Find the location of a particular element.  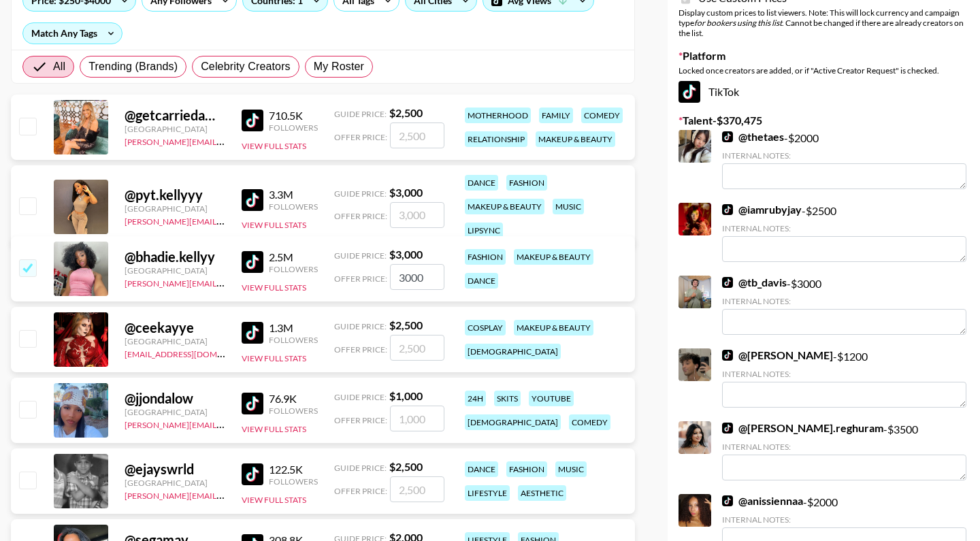

div: 1.3M is located at coordinates (293, 329).